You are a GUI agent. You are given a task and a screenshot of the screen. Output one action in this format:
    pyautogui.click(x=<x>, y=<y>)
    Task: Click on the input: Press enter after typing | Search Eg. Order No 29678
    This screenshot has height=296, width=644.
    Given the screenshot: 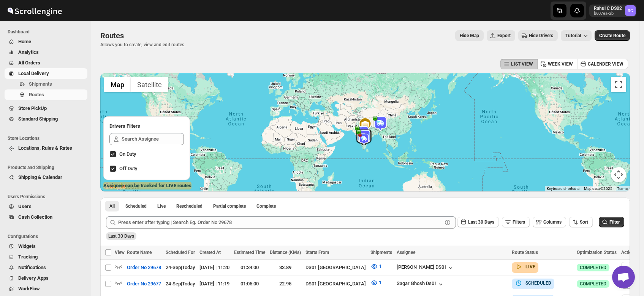 What is the action you would take?
    pyautogui.click(x=280, y=223)
    